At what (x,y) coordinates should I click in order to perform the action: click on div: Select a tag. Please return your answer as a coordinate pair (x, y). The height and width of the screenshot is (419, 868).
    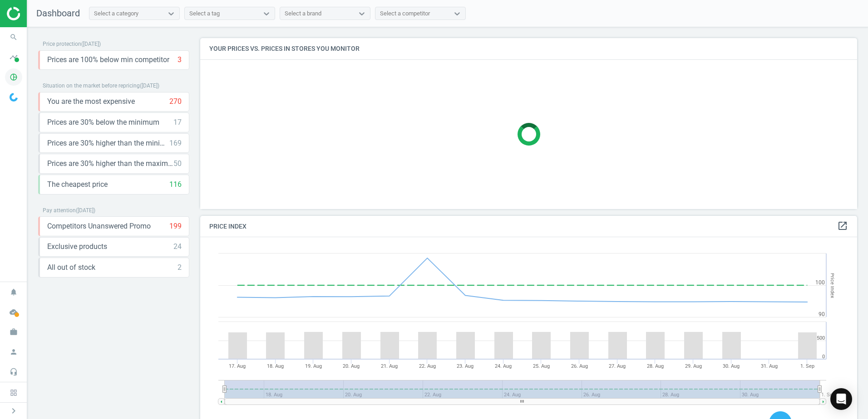
    Looking at the image, I should click on (204, 14).